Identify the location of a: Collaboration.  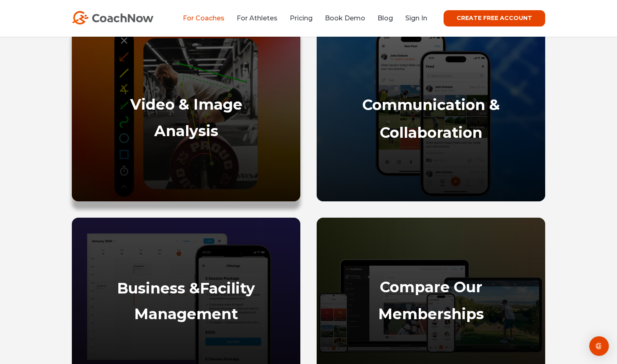
(431, 132).